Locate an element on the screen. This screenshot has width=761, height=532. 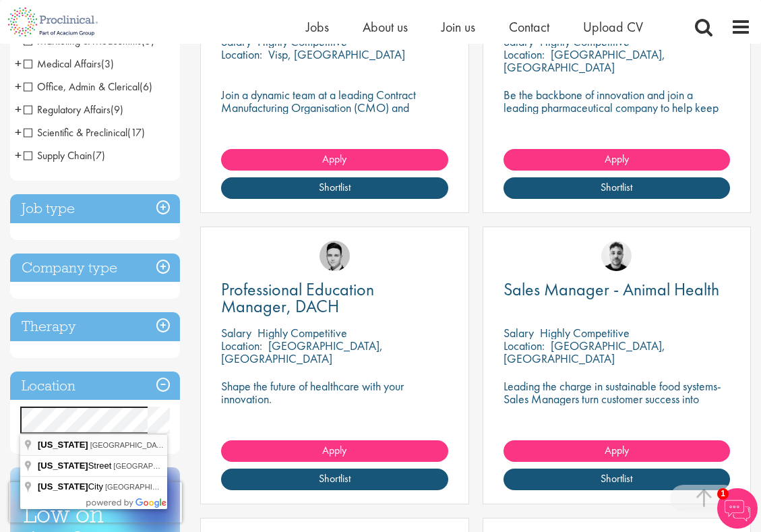
span: (9) is located at coordinates (116, 109).